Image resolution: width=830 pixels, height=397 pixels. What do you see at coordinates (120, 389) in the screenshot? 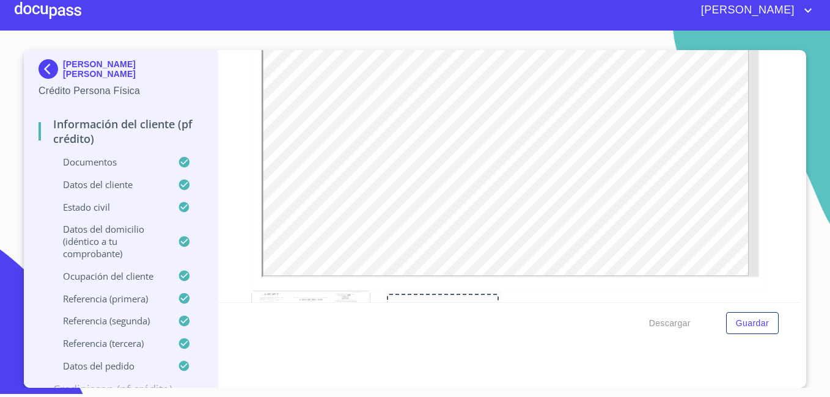
I see `p: Credinissan (PF crédito)` at bounding box center [120, 389].